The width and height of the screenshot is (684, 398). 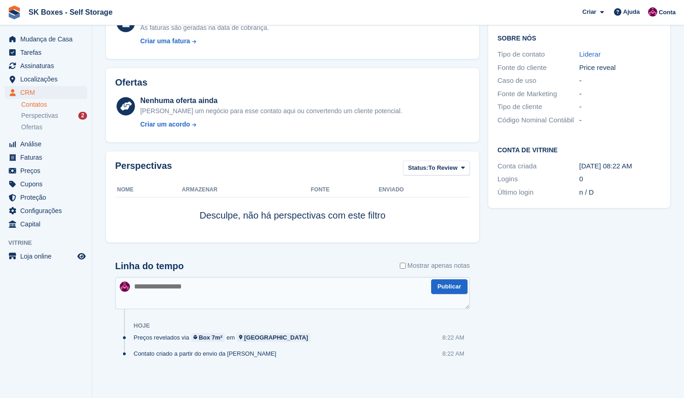 I want to click on h2: Ofertas, so click(x=131, y=82).